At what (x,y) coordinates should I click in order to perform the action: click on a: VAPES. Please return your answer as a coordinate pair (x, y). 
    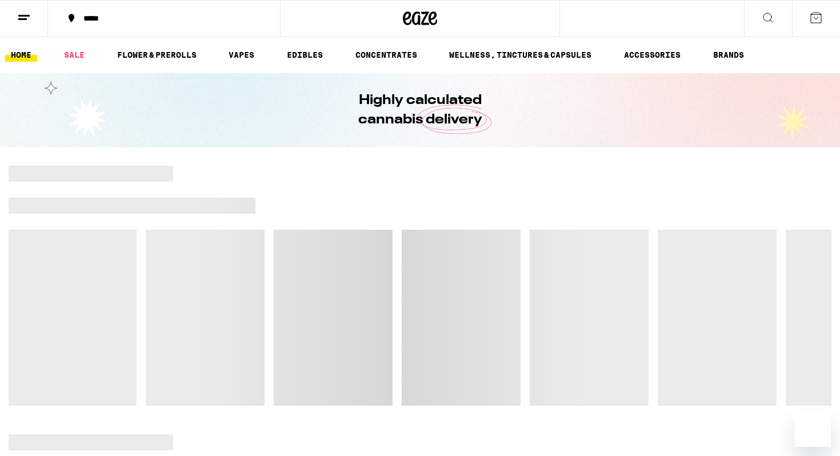
    Looking at the image, I should click on (241, 55).